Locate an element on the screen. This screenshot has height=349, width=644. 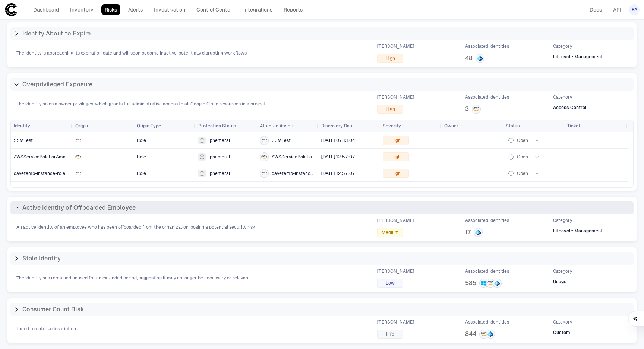
span: 585 is located at coordinates (471, 283).